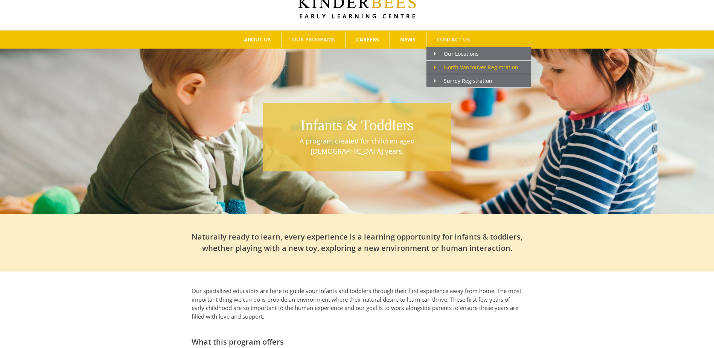  Describe the element at coordinates (478, 67) in the screenshot. I see `a: North Vancouver Registration` at that location.